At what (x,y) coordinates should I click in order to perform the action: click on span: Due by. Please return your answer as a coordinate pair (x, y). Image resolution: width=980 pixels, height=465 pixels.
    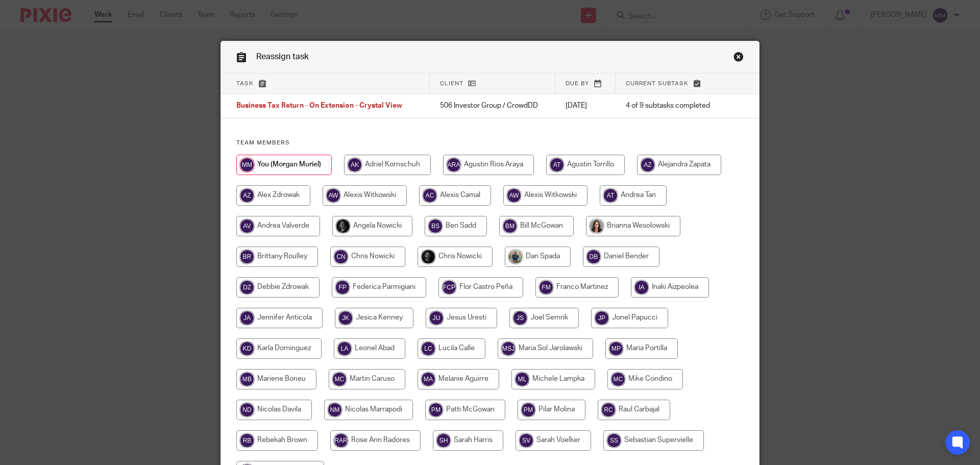
    Looking at the image, I should click on (577, 84).